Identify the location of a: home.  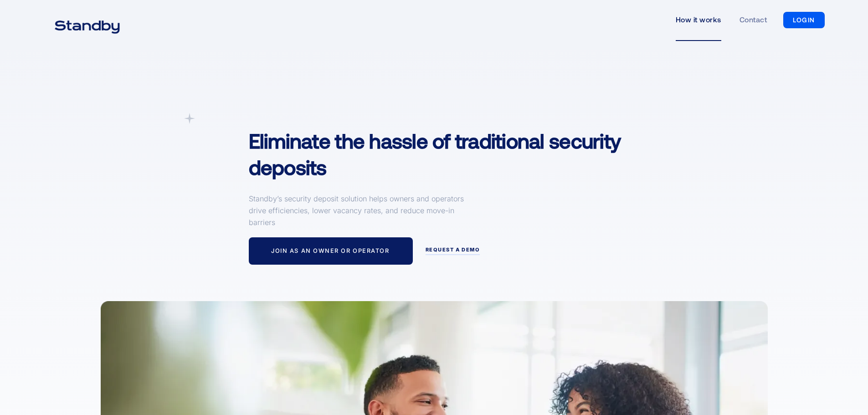
(87, 20).